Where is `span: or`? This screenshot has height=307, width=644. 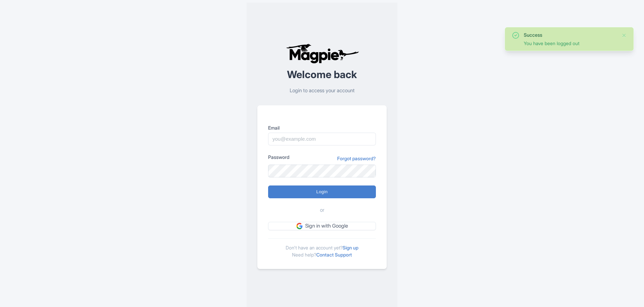
span: or is located at coordinates (322, 210).